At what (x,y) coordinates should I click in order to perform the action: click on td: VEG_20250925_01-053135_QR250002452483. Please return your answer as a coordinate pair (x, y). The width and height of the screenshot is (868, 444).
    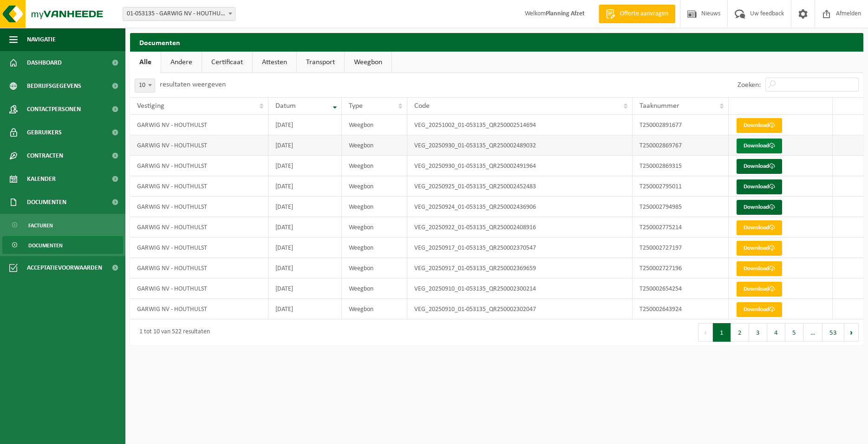
    Looking at the image, I should click on (520, 187).